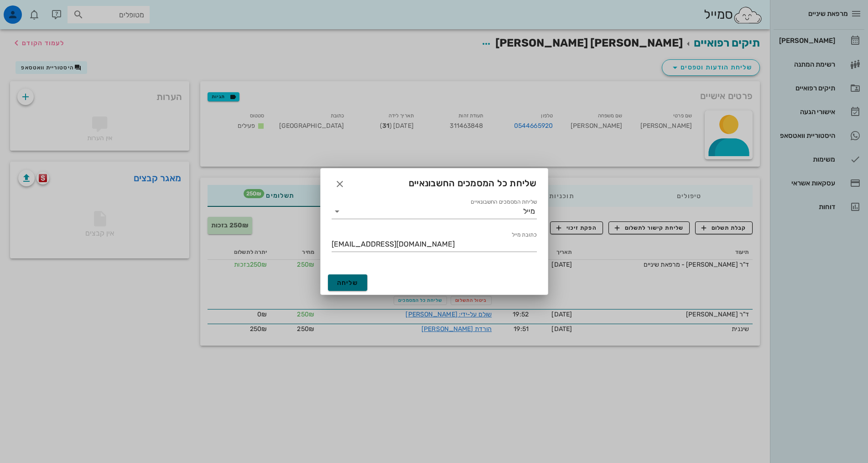 This screenshot has height=463, width=868. Describe the element at coordinates (347, 282) in the screenshot. I see `button: שליחה` at that location.